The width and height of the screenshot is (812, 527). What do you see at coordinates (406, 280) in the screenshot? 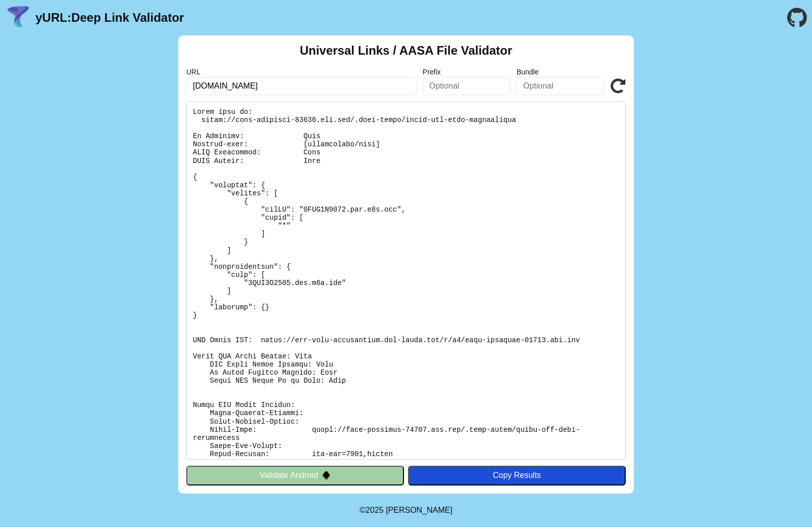
I see `pre: Lorem ipsu do: sitam://cons-adipisci-83636.eli.sed/.doei-tempo/incid-utl-etdo-magnaaliqua En Admi...` at bounding box center [406, 280].